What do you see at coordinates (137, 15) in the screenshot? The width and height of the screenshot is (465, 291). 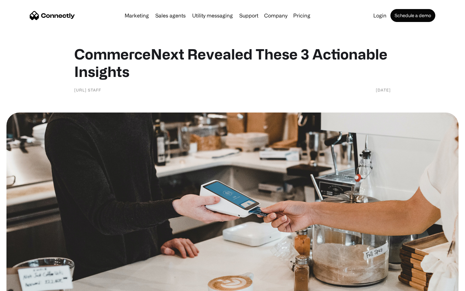 I see `a: Marketing` at bounding box center [137, 15].